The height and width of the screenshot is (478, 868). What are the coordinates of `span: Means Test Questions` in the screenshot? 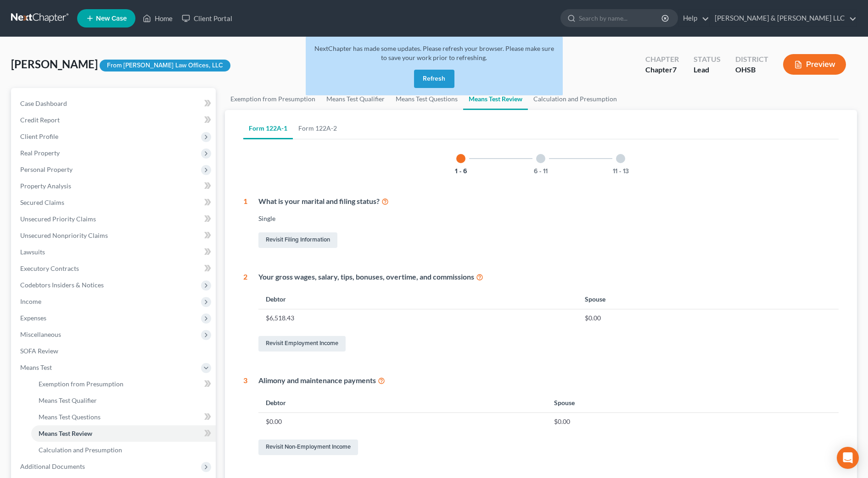 It's located at (70, 417).